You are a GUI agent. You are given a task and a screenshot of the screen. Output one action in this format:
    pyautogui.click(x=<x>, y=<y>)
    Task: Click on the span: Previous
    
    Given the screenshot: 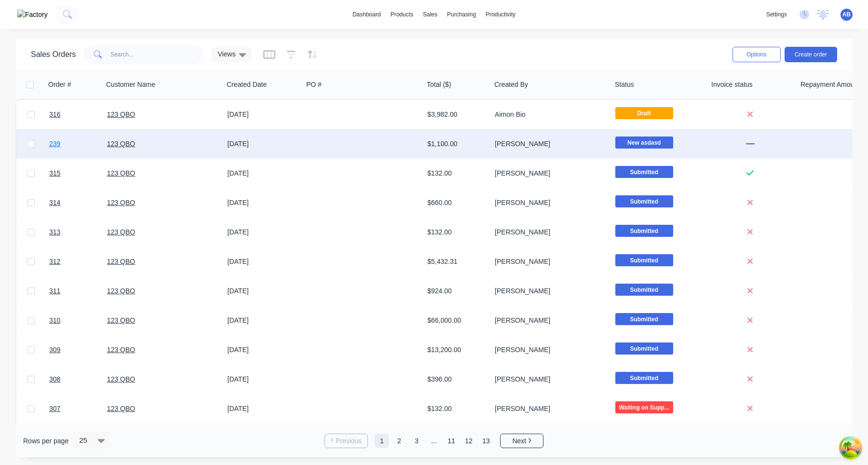 What is the action you would take?
    pyautogui.click(x=349, y=441)
    